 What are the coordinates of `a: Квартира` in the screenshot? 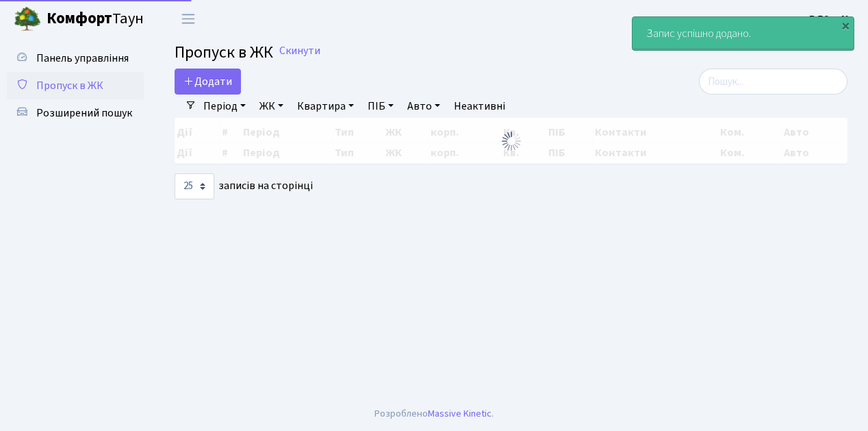 It's located at (326, 106).